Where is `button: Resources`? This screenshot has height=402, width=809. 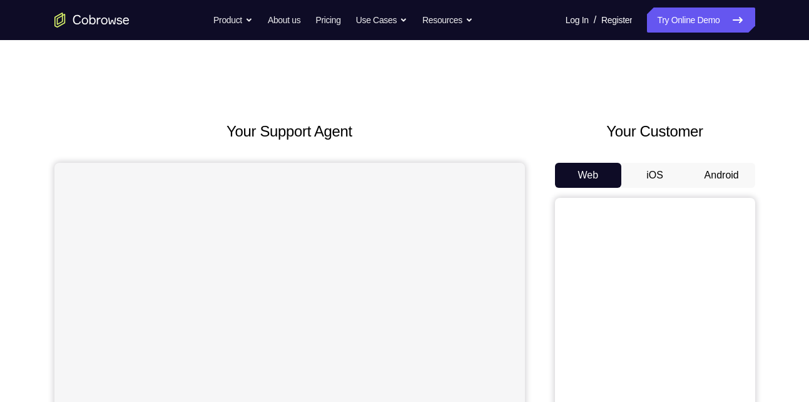
button: Resources is located at coordinates (447, 20).